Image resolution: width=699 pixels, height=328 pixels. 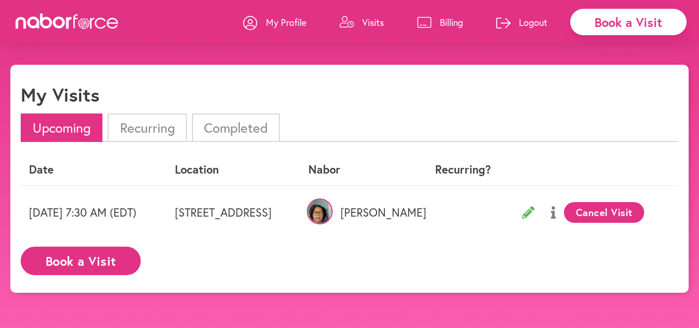 I want to click on a: Visits, so click(x=362, y=22).